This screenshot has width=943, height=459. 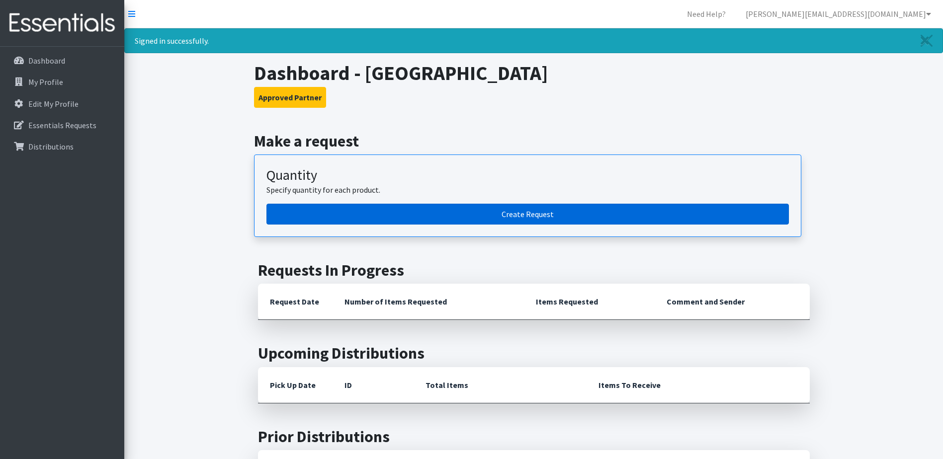 I want to click on a: Close, so click(x=926, y=41).